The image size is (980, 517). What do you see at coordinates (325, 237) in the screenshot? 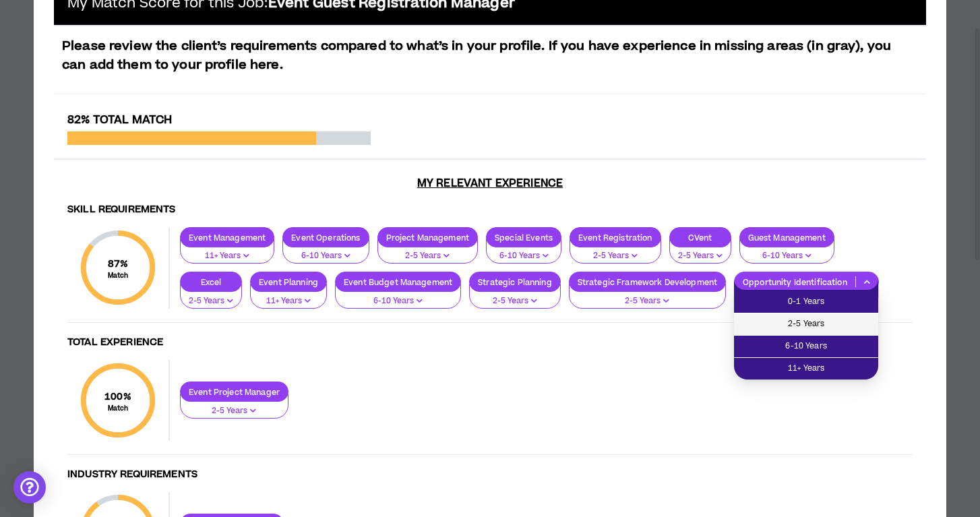
I see `p: Event Operations` at bounding box center [325, 237].